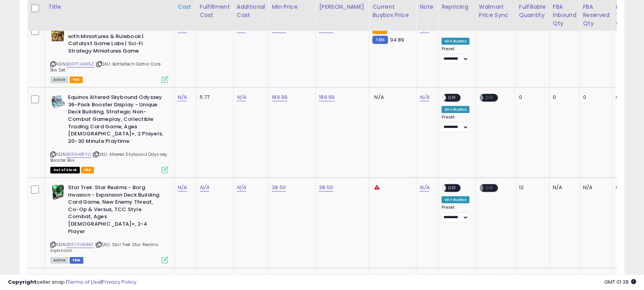 This screenshot has width=644, height=290. What do you see at coordinates (84, 282) in the screenshot?
I see `a: Terms of Use` at bounding box center [84, 282].